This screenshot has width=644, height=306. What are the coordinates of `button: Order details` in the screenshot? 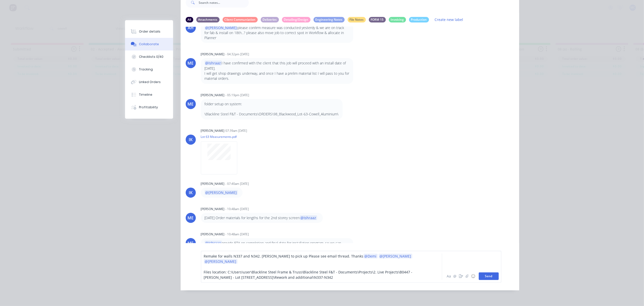 It's located at (149, 32).